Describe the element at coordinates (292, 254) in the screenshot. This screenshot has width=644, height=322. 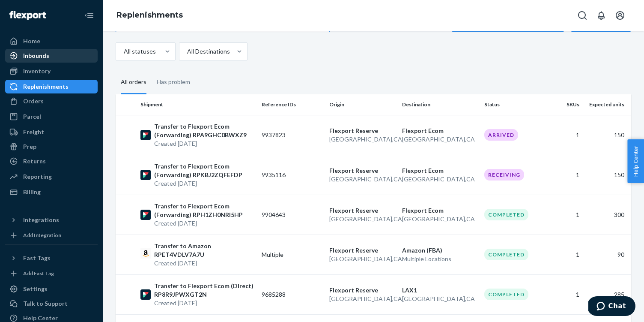
I see `td: Multiple` at that location.